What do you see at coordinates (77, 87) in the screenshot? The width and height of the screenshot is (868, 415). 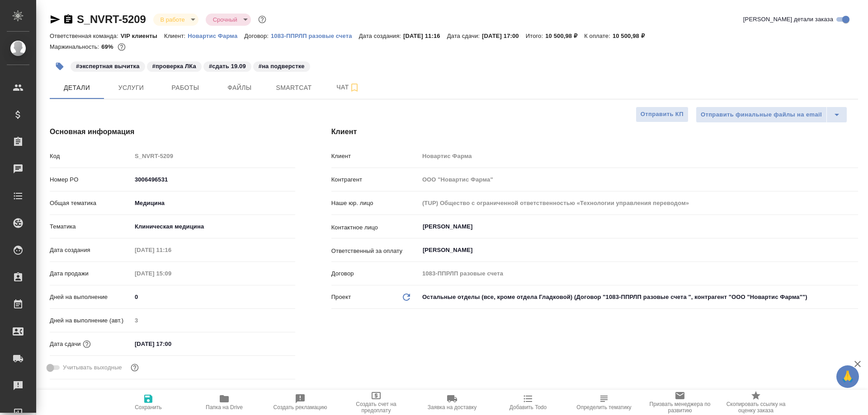 I see `span: Детали` at bounding box center [77, 87].